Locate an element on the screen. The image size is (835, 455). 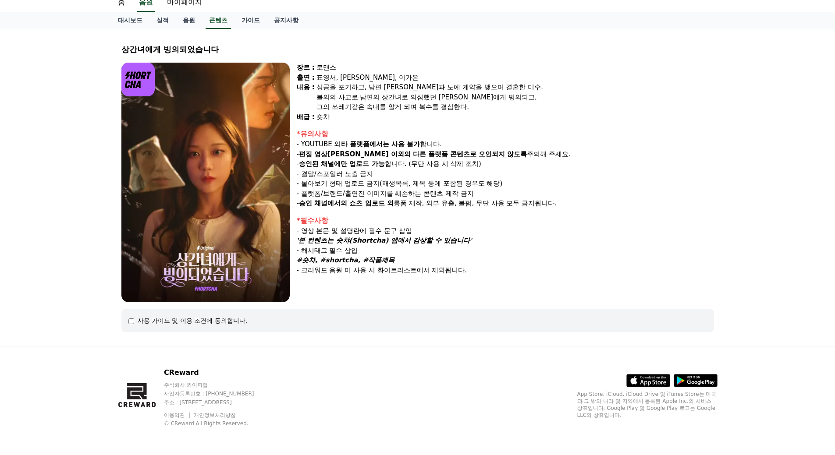
strong: #숏챠, #shortcha, #작품제목 is located at coordinates (346, 260).